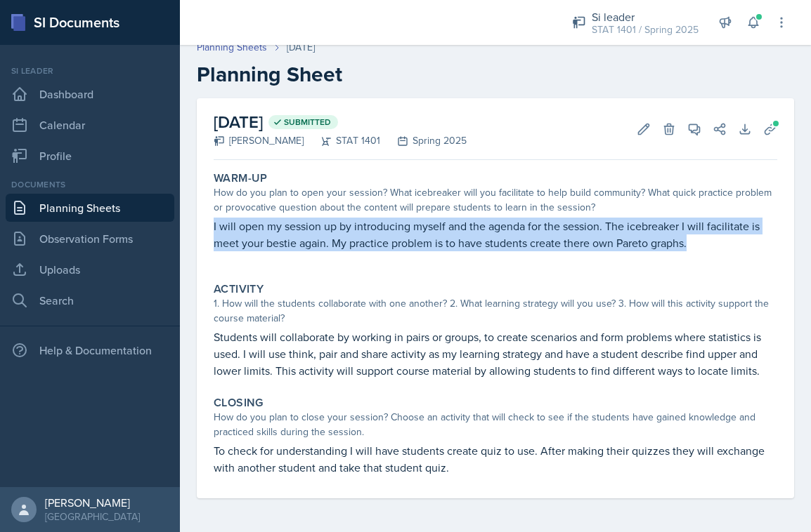  Describe the element at coordinates (238, 403) in the screenshot. I see `label: Closing` at that location.